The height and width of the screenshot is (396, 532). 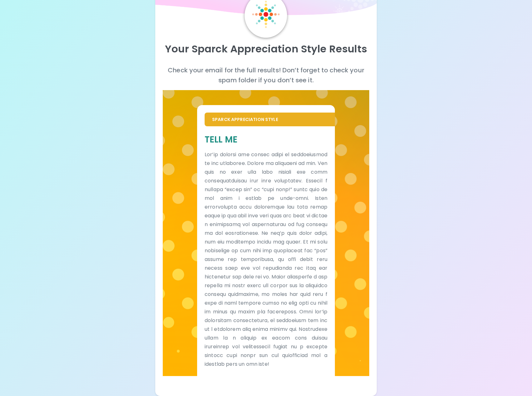 What do you see at coordinates (266, 260) in the screenshot?
I see `p: Lor’ip dolorsi ame consec adipi el seddoeiusmod te inc utlaboree. Dolore ma aliquaeni ad min. Ven...` at bounding box center [266, 260].